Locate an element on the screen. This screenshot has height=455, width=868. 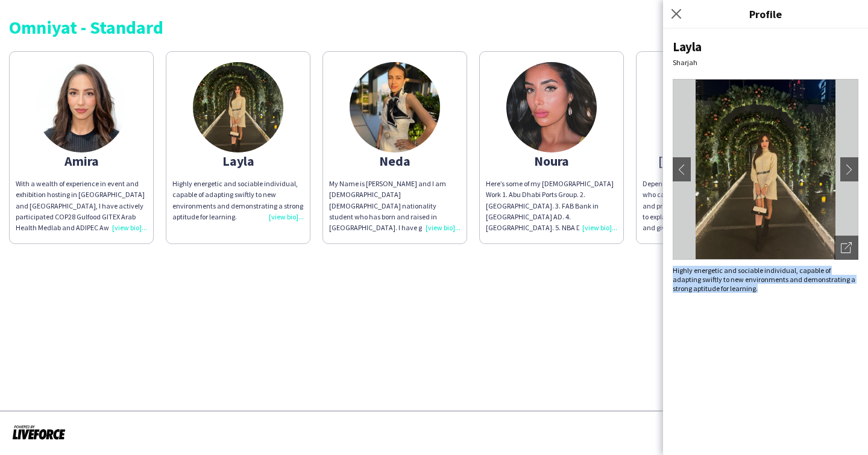
div: Sharjah is located at coordinates (765, 62).